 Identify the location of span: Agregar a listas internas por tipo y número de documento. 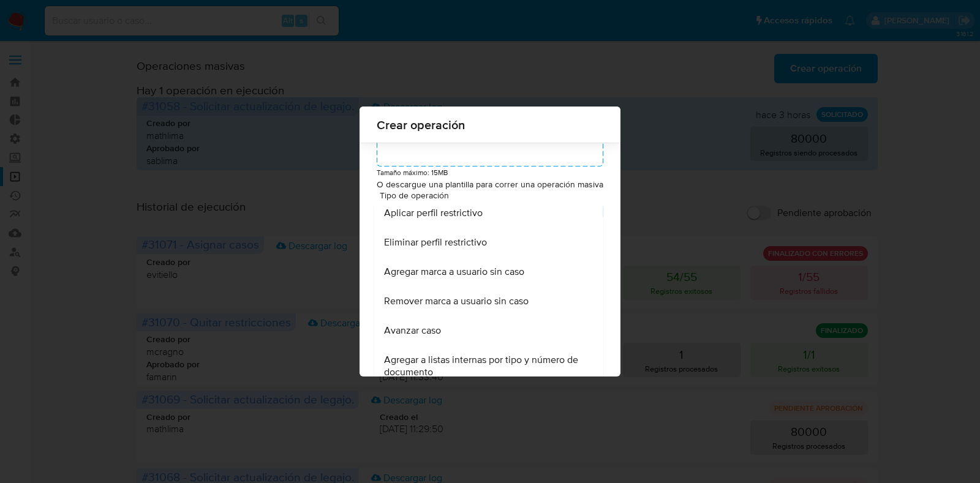
(485, 366).